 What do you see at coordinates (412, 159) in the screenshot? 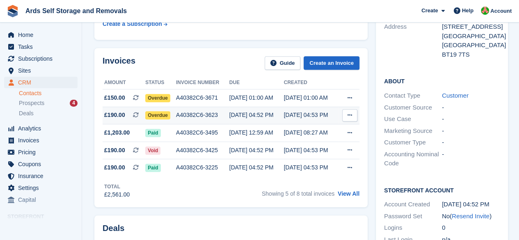
I see `div: Accounting Nominal Code` at bounding box center [412, 159].